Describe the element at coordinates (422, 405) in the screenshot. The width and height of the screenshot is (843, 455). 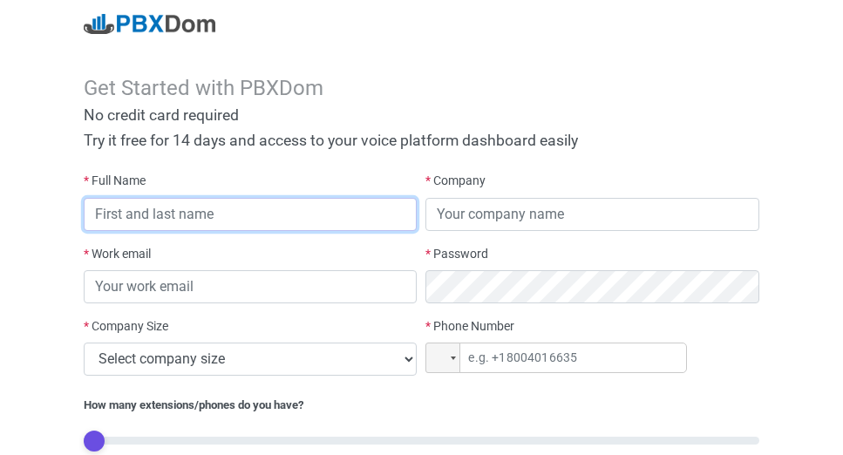
I see `div: How many extensions/phones do you have?` at that location.